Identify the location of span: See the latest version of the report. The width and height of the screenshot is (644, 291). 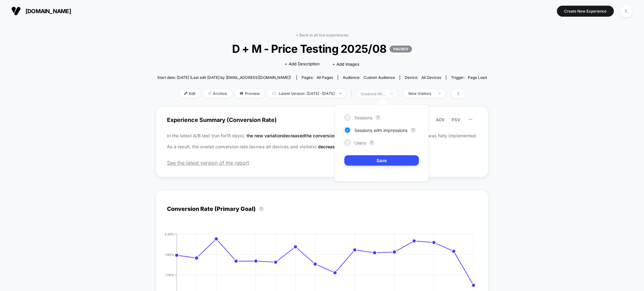
(322, 163).